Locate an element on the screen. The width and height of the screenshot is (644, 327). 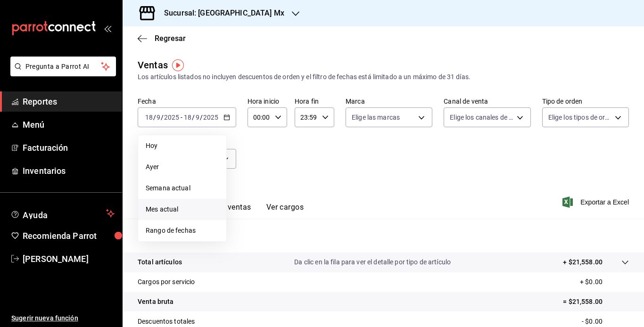
img: Tooltip marker is located at coordinates (177, 65).